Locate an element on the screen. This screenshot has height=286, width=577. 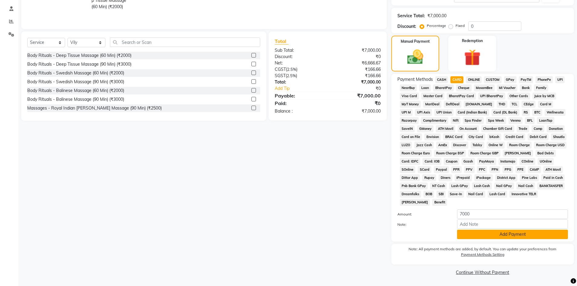
input: Add Note is located at coordinates (513, 224).